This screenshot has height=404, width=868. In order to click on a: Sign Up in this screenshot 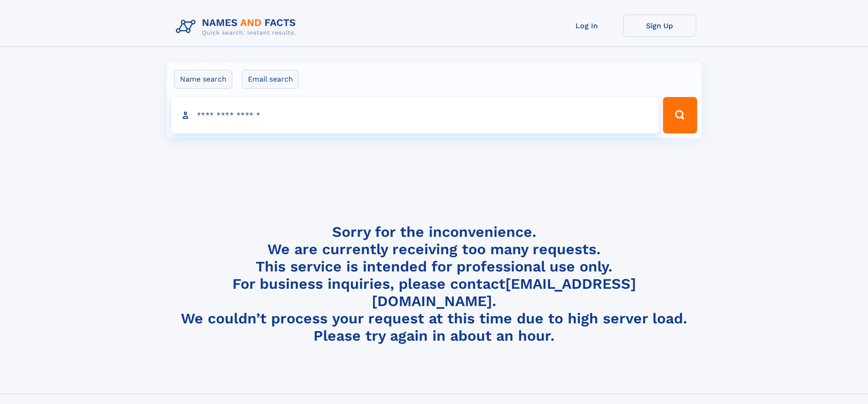, I will do `click(660, 26)`.